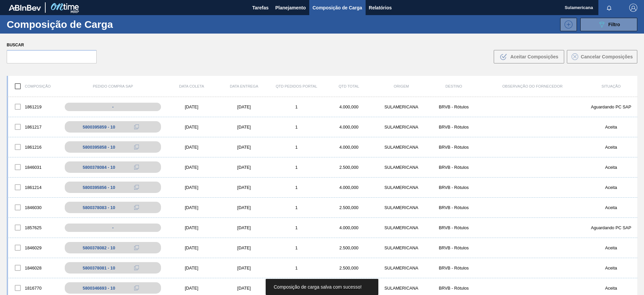 Image resolution: width=644 pixels, height=295 pixels. What do you see at coordinates (611, 86) in the screenshot?
I see `div: Situação` at bounding box center [611, 86].